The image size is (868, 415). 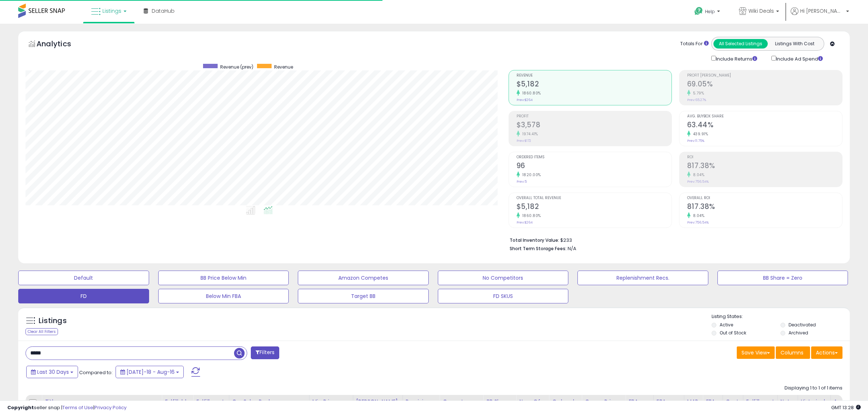 What do you see at coordinates (740, 44) in the screenshot?
I see `button: All Selected Listings` at bounding box center [740, 44].